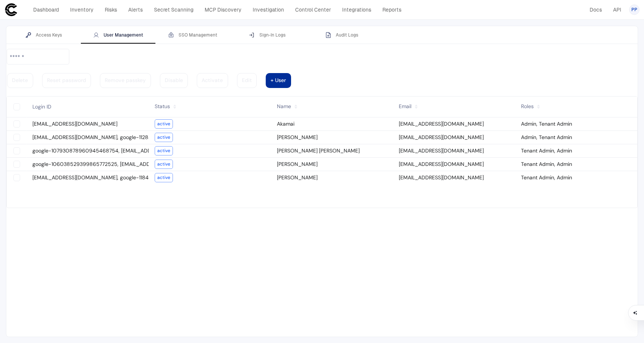 The height and width of the screenshot is (343, 644). I want to click on a: MCP Discovery, so click(223, 10).